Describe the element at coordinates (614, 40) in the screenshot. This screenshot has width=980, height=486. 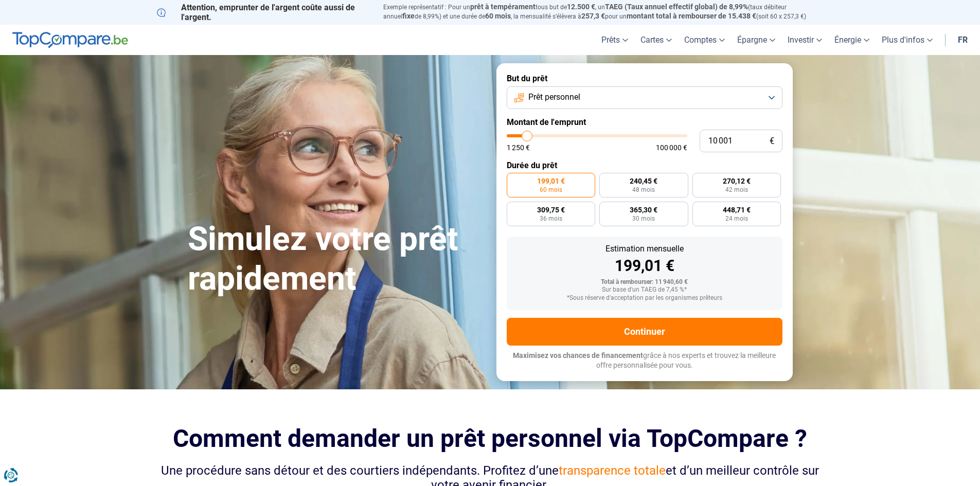
I see `a: Prêts` at that location.